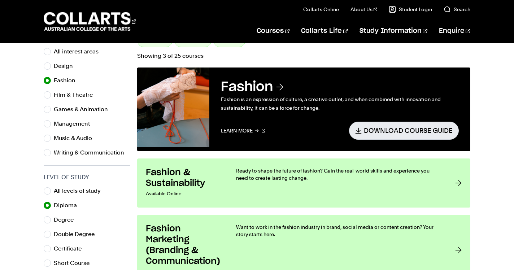 This screenshot has height=270, width=514. I want to click on p: Showing 3 of 25 courses, so click(304, 56).